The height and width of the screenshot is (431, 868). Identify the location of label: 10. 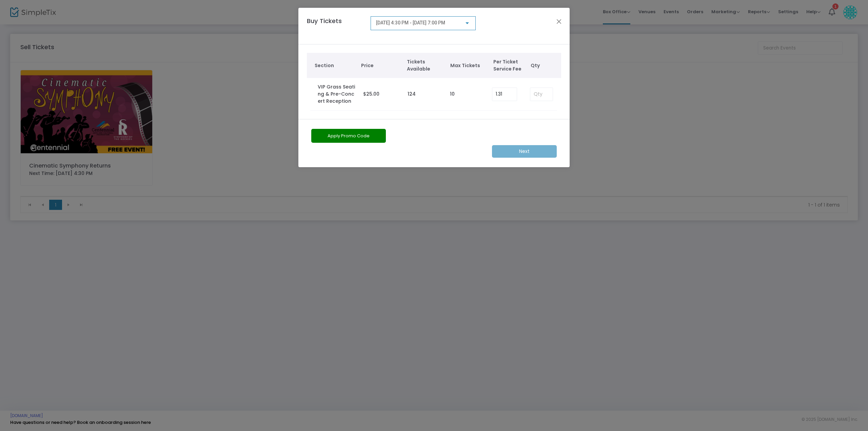
(452, 94).